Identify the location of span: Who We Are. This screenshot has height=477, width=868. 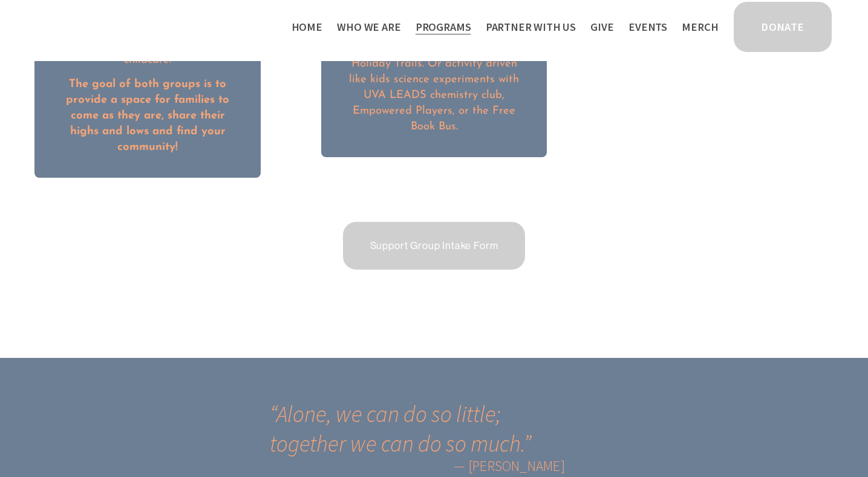
(368, 27).